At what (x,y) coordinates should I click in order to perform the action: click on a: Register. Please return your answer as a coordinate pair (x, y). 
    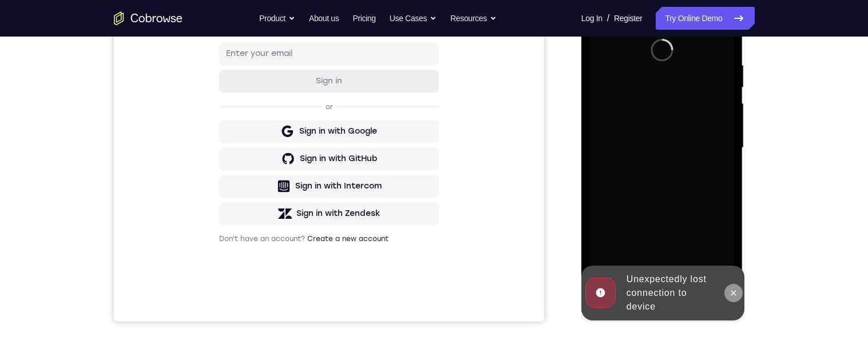
    Looking at the image, I should click on (627, 18).